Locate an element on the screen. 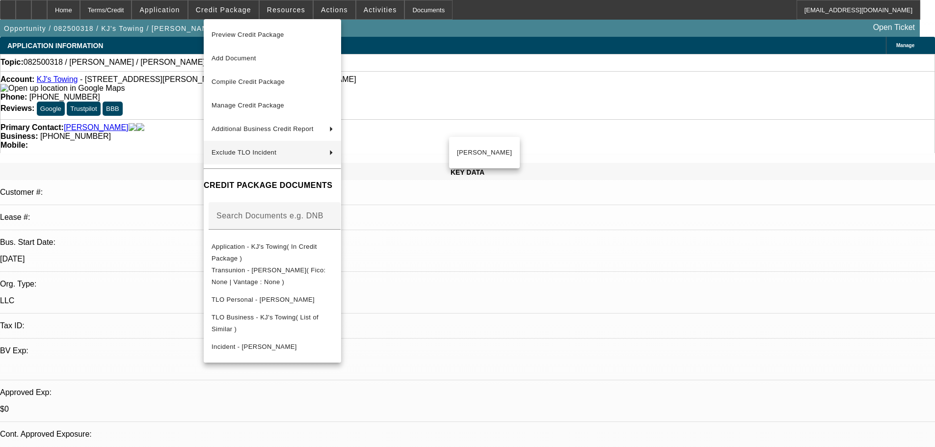  span: Manage Credit Package is located at coordinates (248, 105).